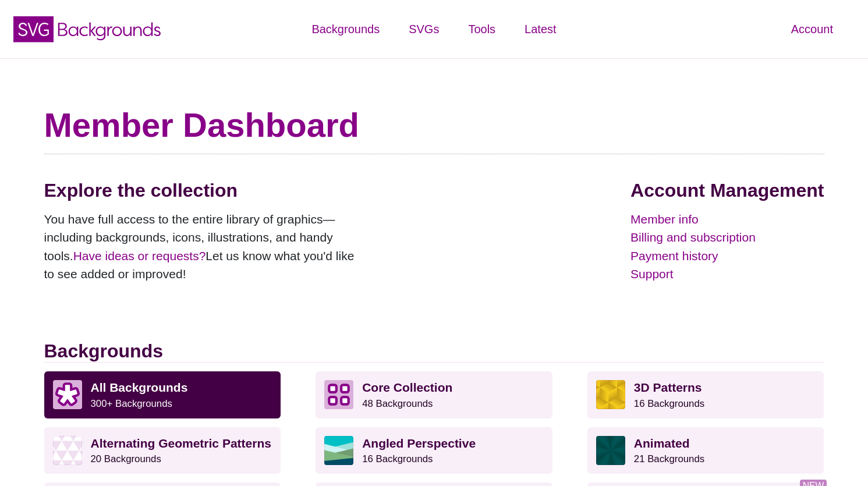 This screenshot has height=486, width=868. What do you see at coordinates (668, 387) in the screenshot?
I see `strong: 3D Patterns` at bounding box center [668, 387].